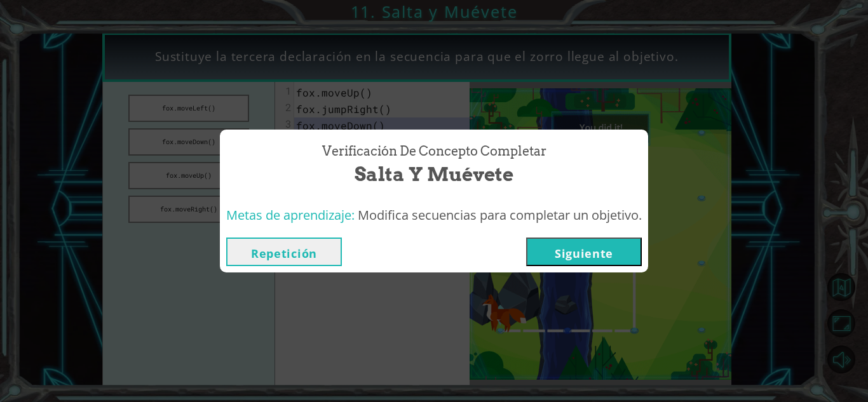 The width and height of the screenshot is (868, 402). Describe the element at coordinates (284, 252) in the screenshot. I see `button: Repetición` at that location.